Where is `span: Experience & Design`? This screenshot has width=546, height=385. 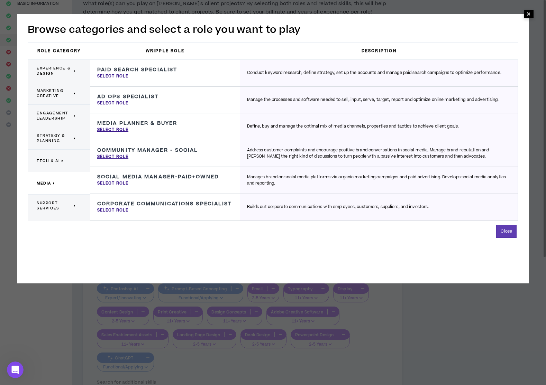 span: Experience & Design is located at coordinates (54, 71).